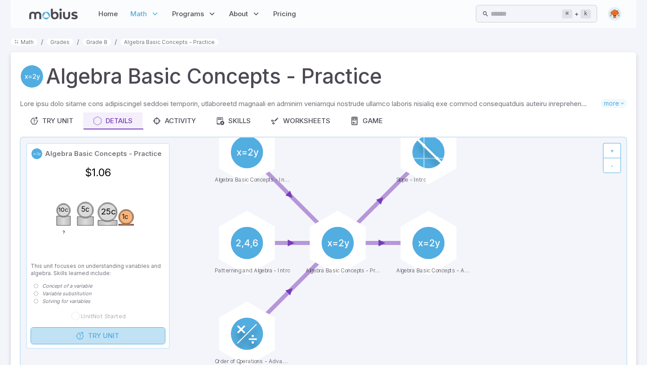 Image resolution: width=647 pixels, height=365 pixels. I want to click on h1: Algebra Basic Concepts - Practice, so click(214, 76).